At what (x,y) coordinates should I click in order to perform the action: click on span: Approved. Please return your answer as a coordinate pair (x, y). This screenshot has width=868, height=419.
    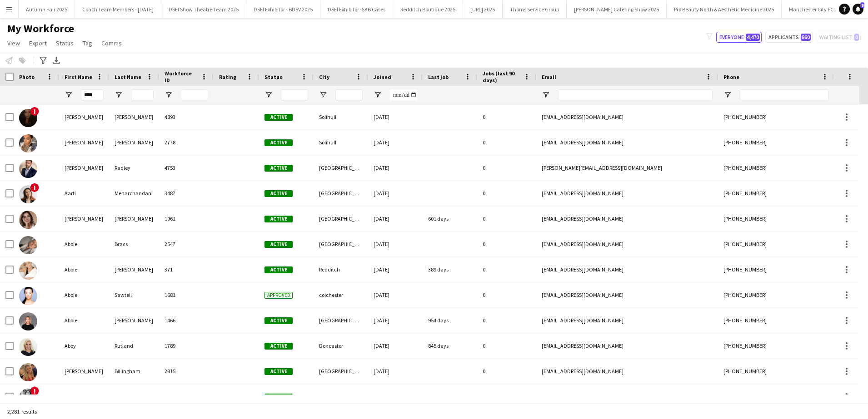
    Looking at the image, I should click on (279, 296).